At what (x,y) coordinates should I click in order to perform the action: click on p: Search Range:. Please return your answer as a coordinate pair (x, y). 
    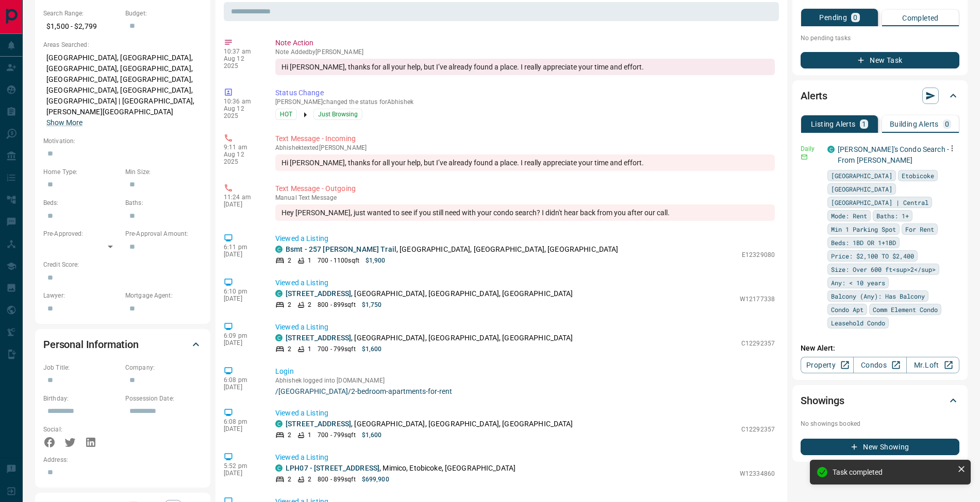
    Looking at the image, I should click on (81, 13).